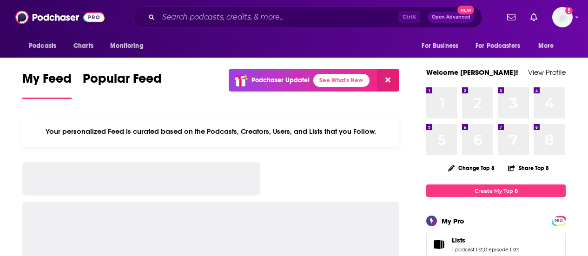  I want to click on span: For Podcasters, so click(498, 46).